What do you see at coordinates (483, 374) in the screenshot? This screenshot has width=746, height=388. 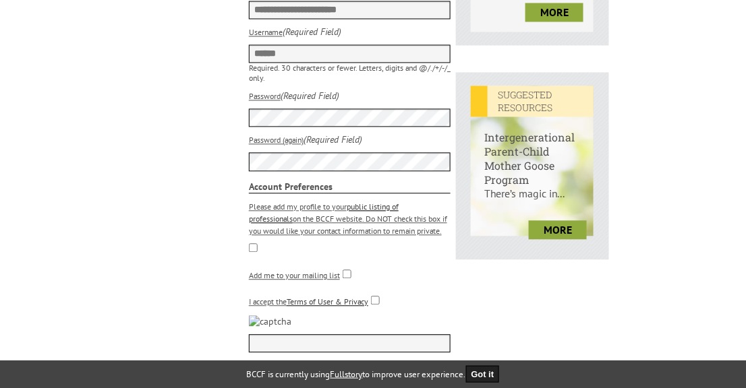 I see `button: Got it` at bounding box center [483, 374].